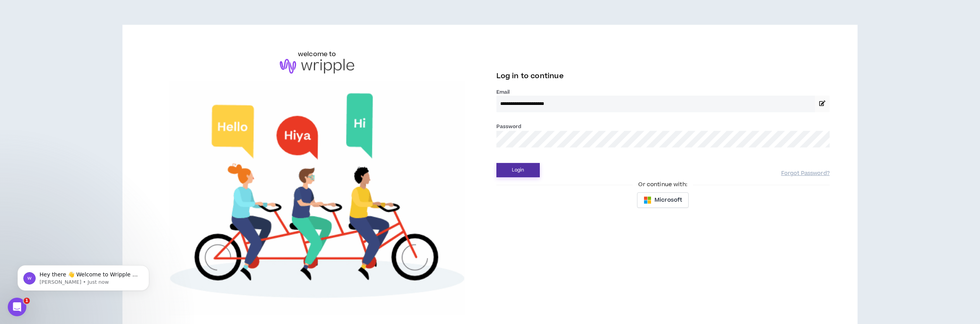 The width and height of the screenshot is (980, 324). I want to click on img: Welcome to Wripple, so click(317, 198).